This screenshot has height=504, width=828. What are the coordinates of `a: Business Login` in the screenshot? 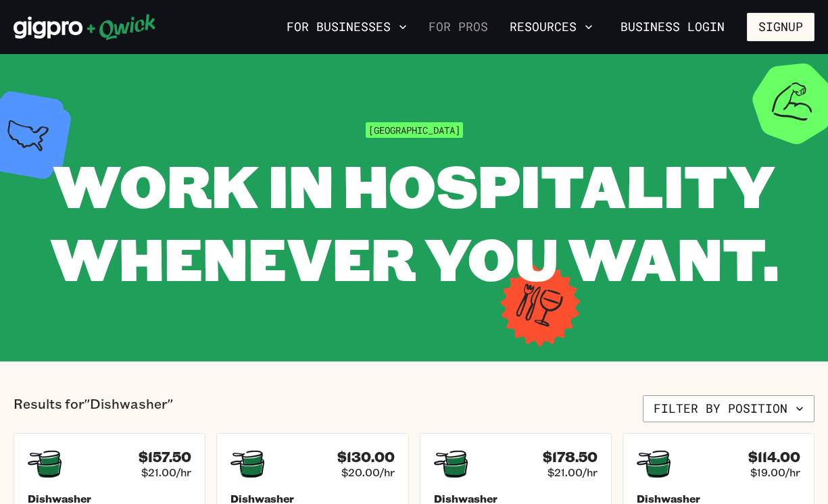 It's located at (672, 27).